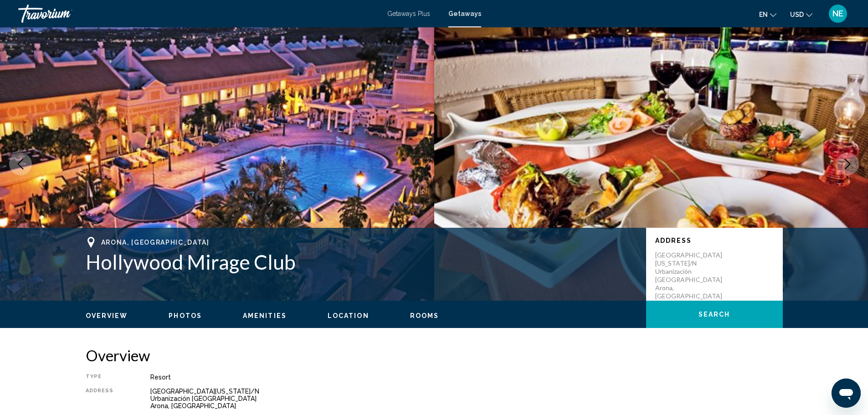  Describe the element at coordinates (434, 355) in the screenshot. I see `h2: Overview` at that location.